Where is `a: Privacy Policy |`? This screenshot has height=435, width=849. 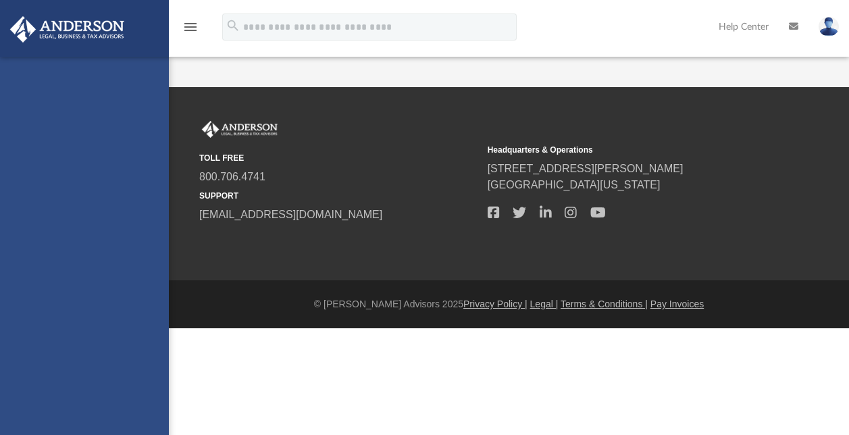
a: Privacy Policy | is located at coordinates (495, 304).